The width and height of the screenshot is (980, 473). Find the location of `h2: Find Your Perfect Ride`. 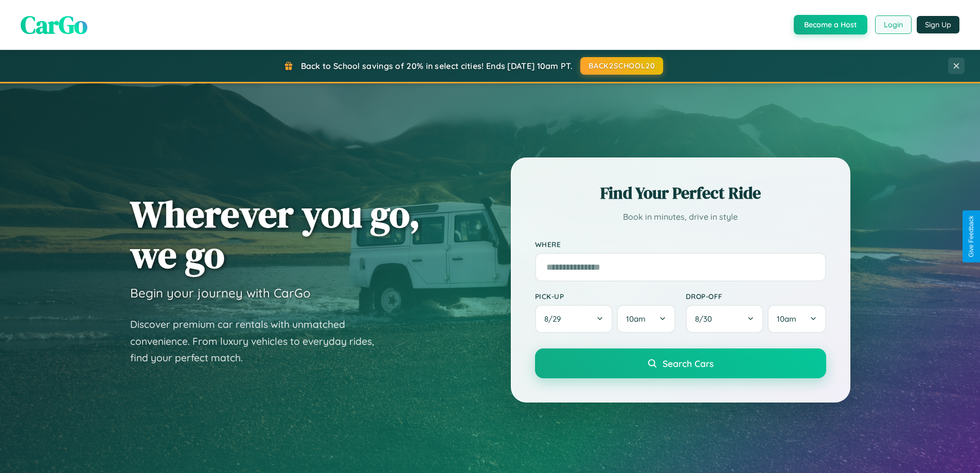

h2: Find Your Perfect Ride is located at coordinates (680, 193).